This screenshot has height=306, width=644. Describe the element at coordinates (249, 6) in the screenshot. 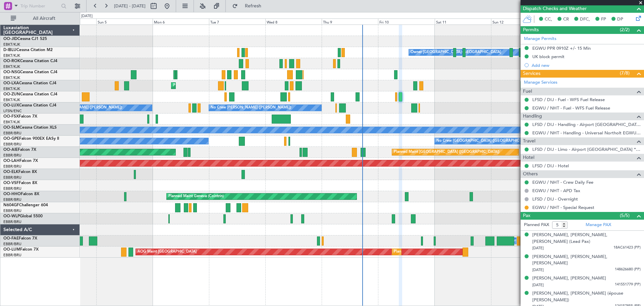

I see `button: Refresh` at that location.